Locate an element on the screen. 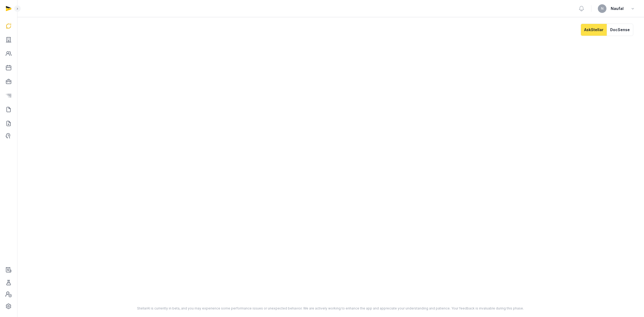 The width and height of the screenshot is (644, 317). div: StellarAI is currently in beta, and you may experience some performance issues or unexpected beha... is located at coordinates (330, 308).